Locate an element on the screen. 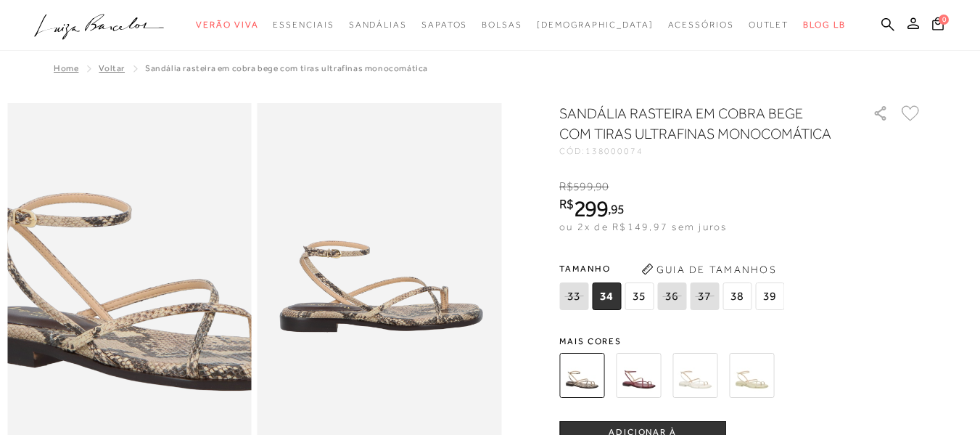  button: Guia de Tamanhos is located at coordinates (708, 270).